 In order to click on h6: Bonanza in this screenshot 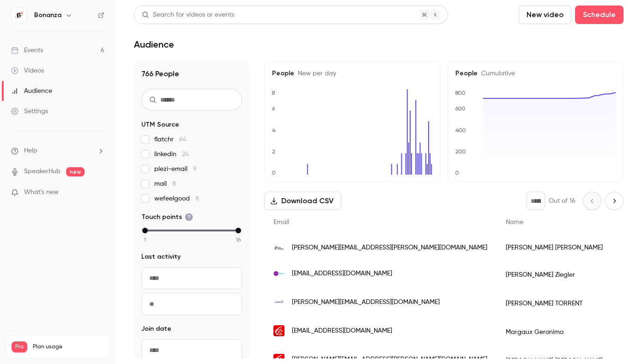, I will do `click(48, 15)`.